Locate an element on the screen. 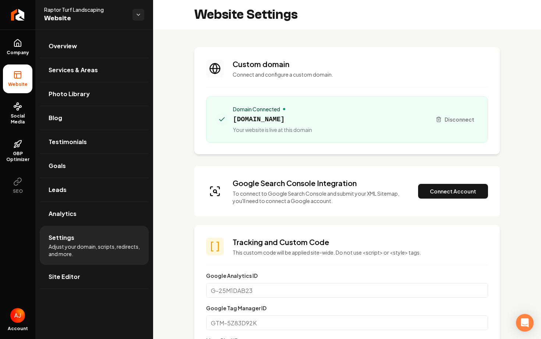 Image resolution: width=541 pixels, height=339 pixels. span: Goals is located at coordinates (57, 166).